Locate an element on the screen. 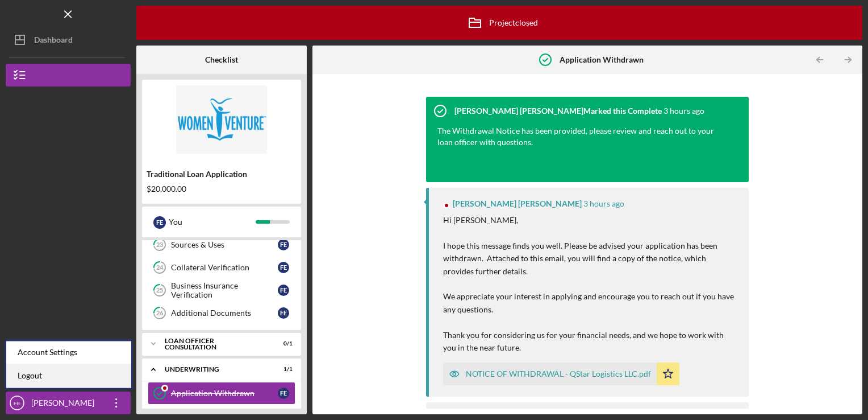  div: Business Insurance Verification is located at coordinates (224, 290).